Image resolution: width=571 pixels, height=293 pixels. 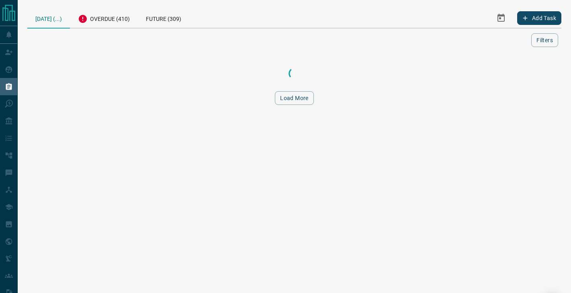 What do you see at coordinates (163, 18) in the screenshot?
I see `div: Future (309)` at bounding box center [163, 18].